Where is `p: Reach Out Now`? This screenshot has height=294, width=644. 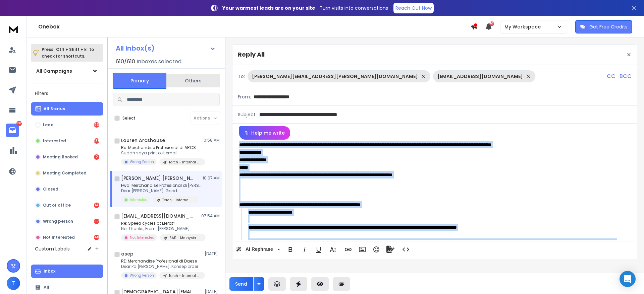
p: Reach Out Now is located at coordinates (414, 8).